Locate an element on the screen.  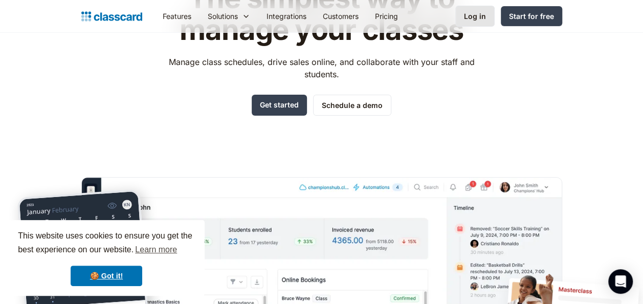
a: Schedule a demo is located at coordinates (352, 105).